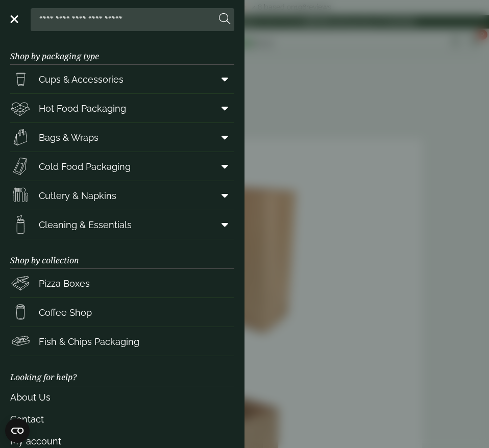  Describe the element at coordinates (122, 137) in the screenshot. I see `a: Bags & Wraps` at that location.